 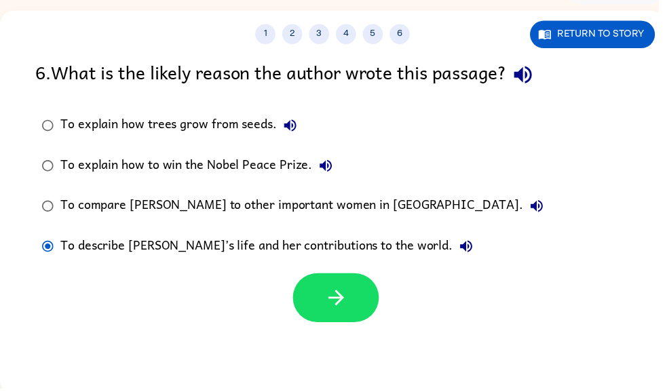 What do you see at coordinates (295, 35) in the screenshot?
I see `button: 2` at bounding box center [295, 35].